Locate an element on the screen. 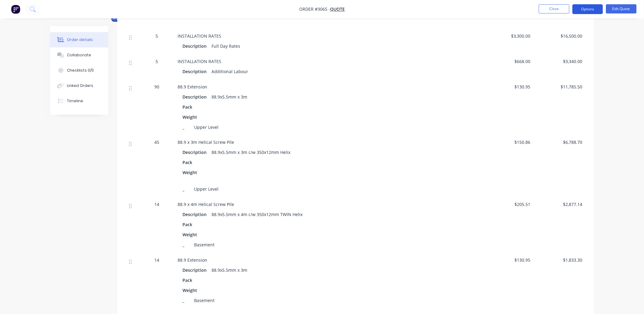 The height and width of the screenshot is (314, 644). button: Timeline is located at coordinates (79, 101).